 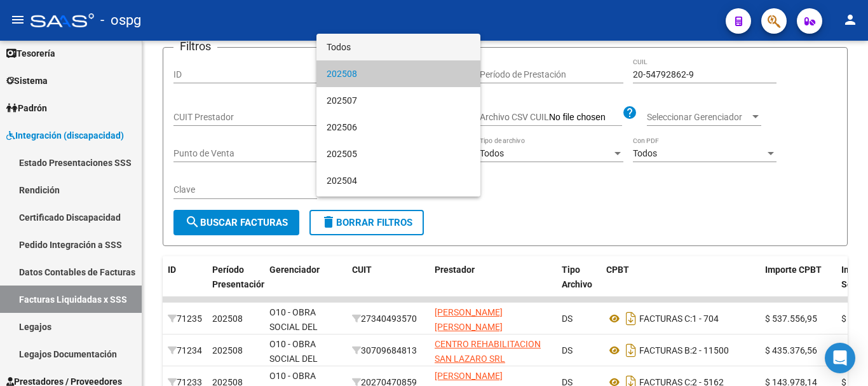 I want to click on span: 202505, so click(x=399, y=154).